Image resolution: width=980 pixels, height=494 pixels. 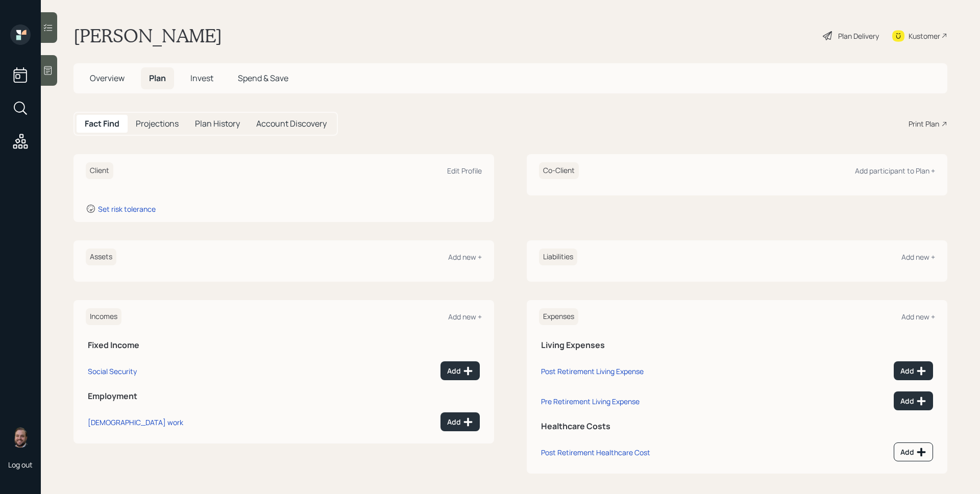 What do you see at coordinates (101, 256) in the screenshot?
I see `h6: Assets` at bounding box center [101, 256].